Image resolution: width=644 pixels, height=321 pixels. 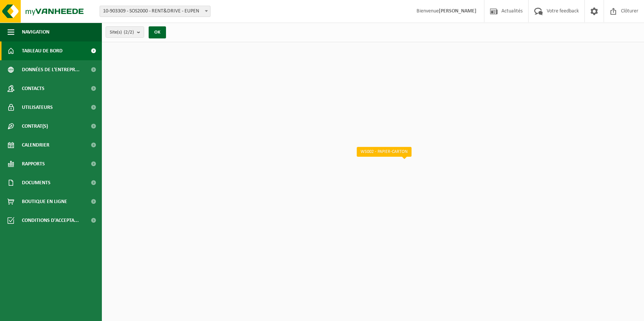 I want to click on span: Tableau de bord, so click(x=42, y=51).